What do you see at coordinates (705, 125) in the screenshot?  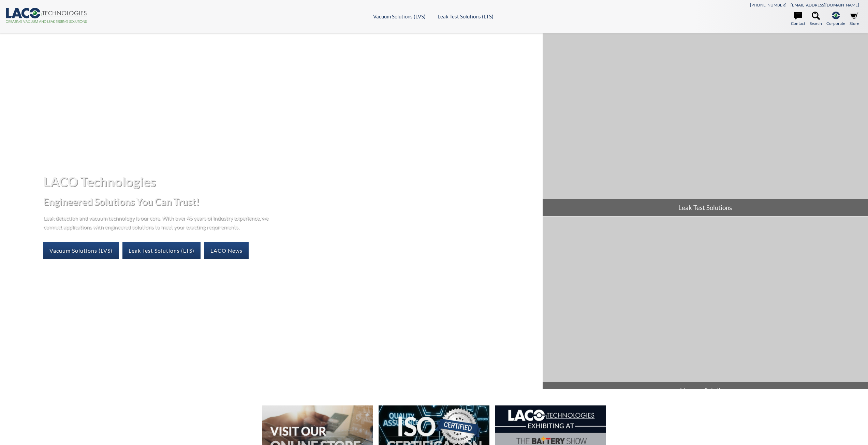 I see `a: Leak Test Solutions` at bounding box center [705, 125].